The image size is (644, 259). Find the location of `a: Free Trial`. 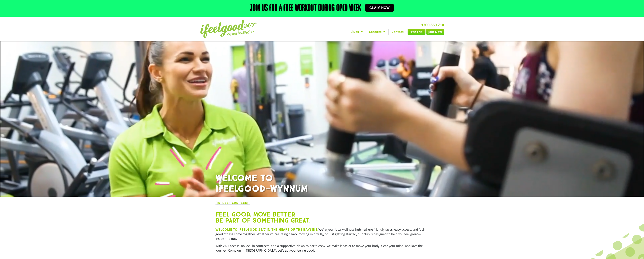

a: Free Trial is located at coordinates (417, 32).